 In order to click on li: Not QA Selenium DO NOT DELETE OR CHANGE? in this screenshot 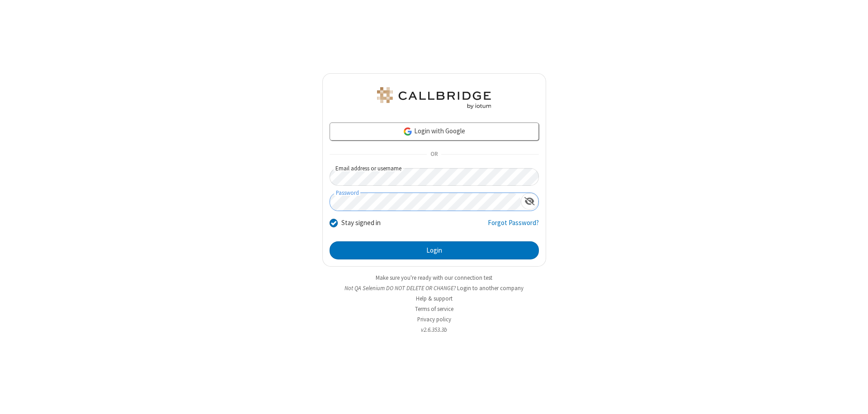, I will do `click(434, 288)`.